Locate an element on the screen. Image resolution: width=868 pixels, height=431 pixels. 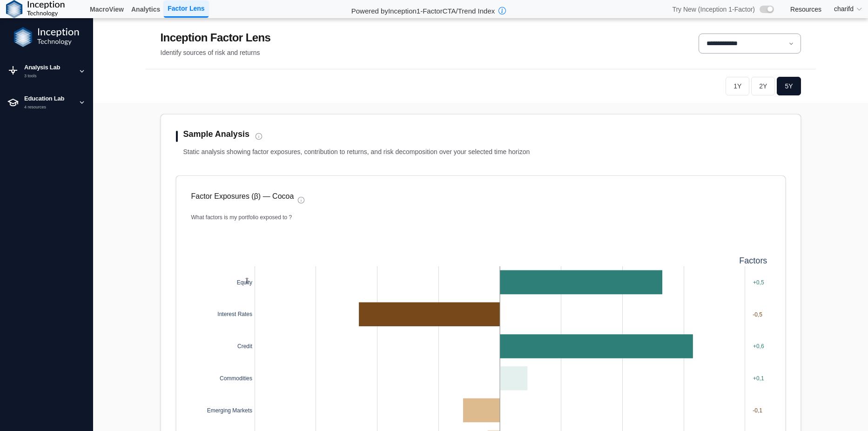
div: Education Lab is located at coordinates (48, 98).